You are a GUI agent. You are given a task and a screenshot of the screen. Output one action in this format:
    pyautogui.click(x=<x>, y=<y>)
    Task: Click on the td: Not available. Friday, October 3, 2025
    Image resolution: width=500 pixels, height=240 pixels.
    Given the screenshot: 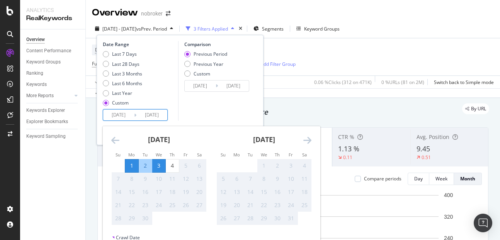 What is the action you would take?
    pyautogui.click(x=291, y=166)
    